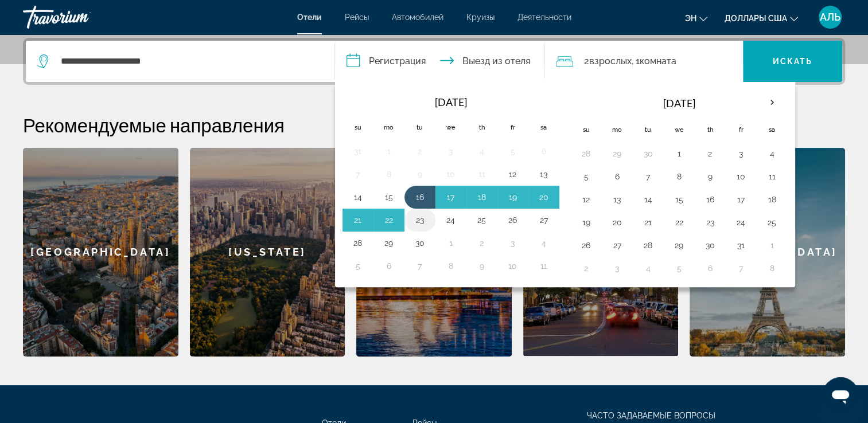 This screenshot has height=423, width=868. Describe the element at coordinates (635, 61) in the screenshot. I see `font: , 1` at that location.